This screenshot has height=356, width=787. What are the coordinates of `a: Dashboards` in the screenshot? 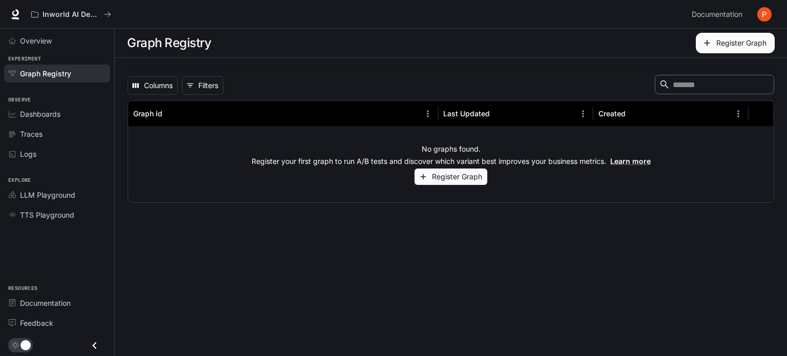 It's located at (57, 114).